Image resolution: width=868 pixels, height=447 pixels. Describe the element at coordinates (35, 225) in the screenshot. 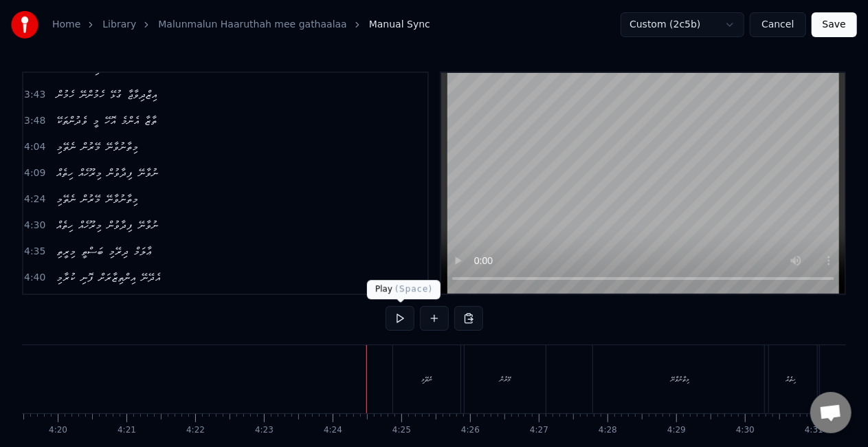

I see `span: 4:30` at that location.